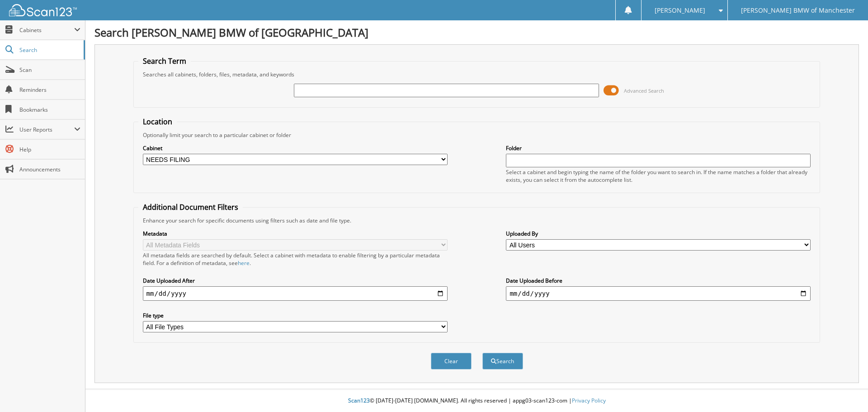  What do you see at coordinates (47, 130) in the screenshot?
I see `span: User Reports` at bounding box center [47, 130].